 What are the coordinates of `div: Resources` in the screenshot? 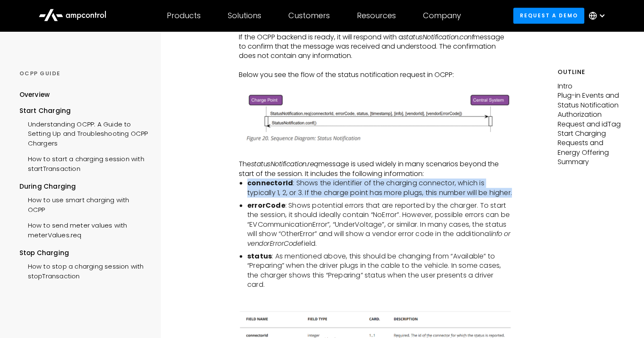 It's located at (376, 16).